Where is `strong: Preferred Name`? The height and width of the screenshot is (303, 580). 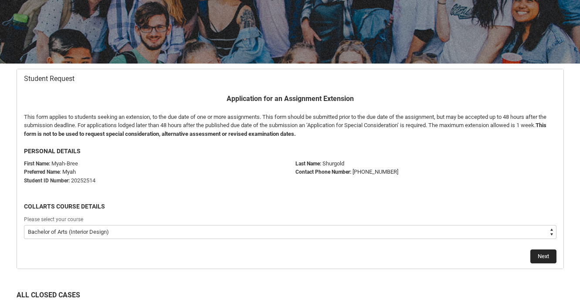 strong: Preferred Name is located at coordinates (42, 172).